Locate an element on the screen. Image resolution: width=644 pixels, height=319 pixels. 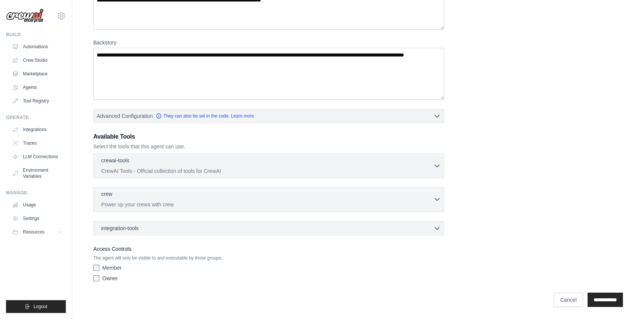
button: crewai-tools CrewAI Tools - Official collection of tools for CrewAI is located at coordinates (268, 166).